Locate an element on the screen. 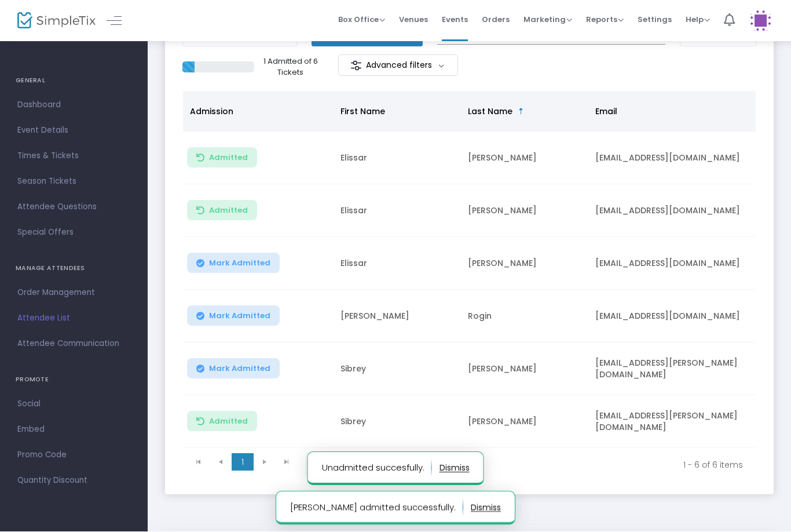 The width and height of the screenshot is (791, 532). span: Events is located at coordinates (455, 19).